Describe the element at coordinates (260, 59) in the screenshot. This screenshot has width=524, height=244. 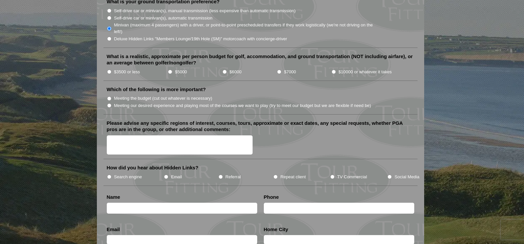
I see `label: What is a realistic, approximate per person budget for golf, accommodation, and ground transporta...` at that location.